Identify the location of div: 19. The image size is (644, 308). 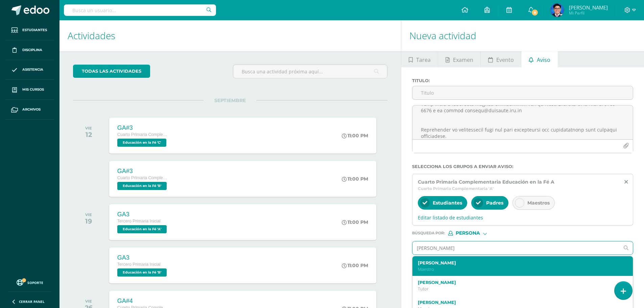
(89, 221).